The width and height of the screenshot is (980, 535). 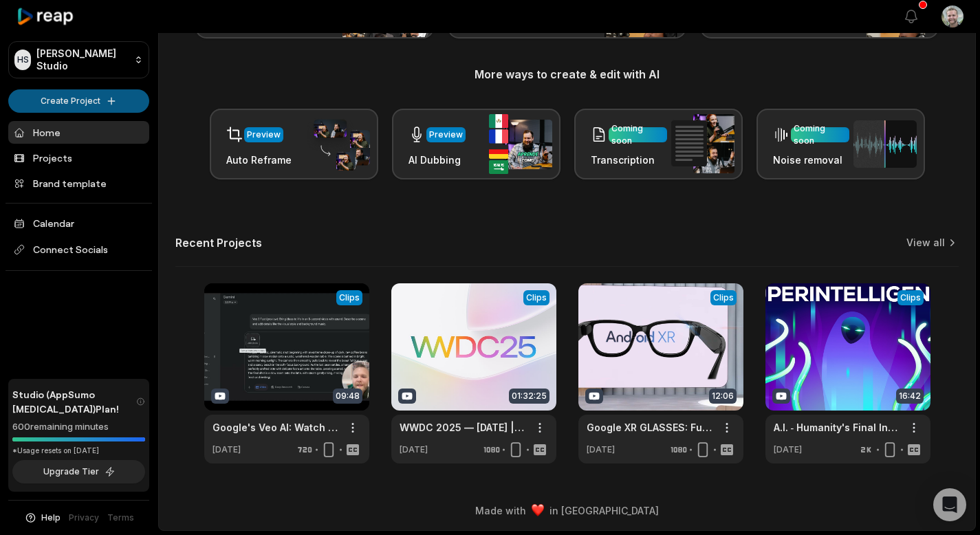 What do you see at coordinates (629, 160) in the screenshot?
I see `h3: Transcription` at bounding box center [629, 160].